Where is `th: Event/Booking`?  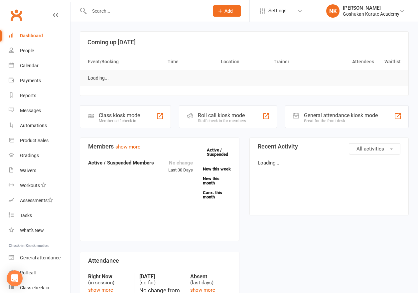 th: Event/Booking is located at coordinates (125, 62).